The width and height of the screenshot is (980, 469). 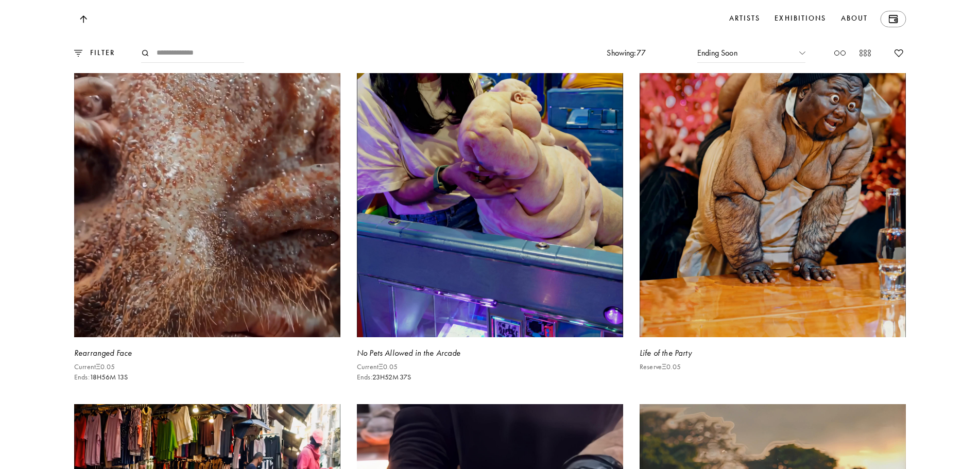 What do you see at coordinates (751, 53) in the screenshot?
I see `div: Ending Soon` at bounding box center [751, 53].